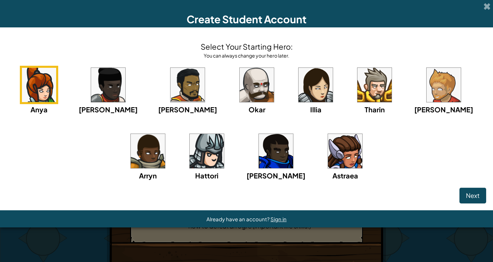 This screenshot has height=262, width=493. I want to click on span: Astraea, so click(345, 175).